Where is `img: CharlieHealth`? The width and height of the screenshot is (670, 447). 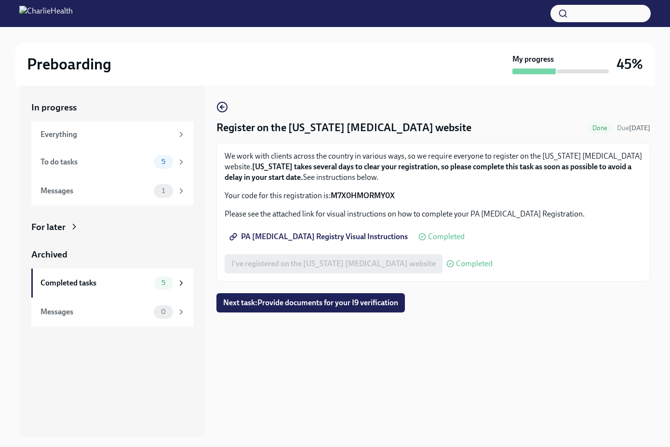
img: CharlieHealth is located at coordinates (46, 13).